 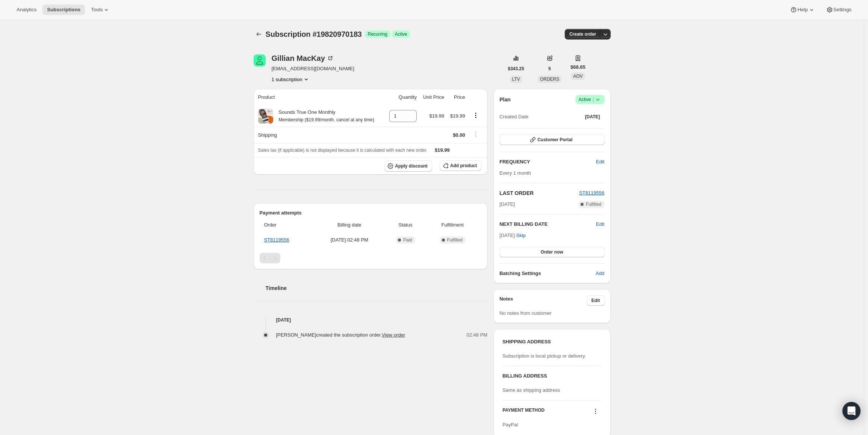 What do you see at coordinates (852, 412) in the screenshot?
I see `div: Open Intercom Messenger` at bounding box center [852, 412].